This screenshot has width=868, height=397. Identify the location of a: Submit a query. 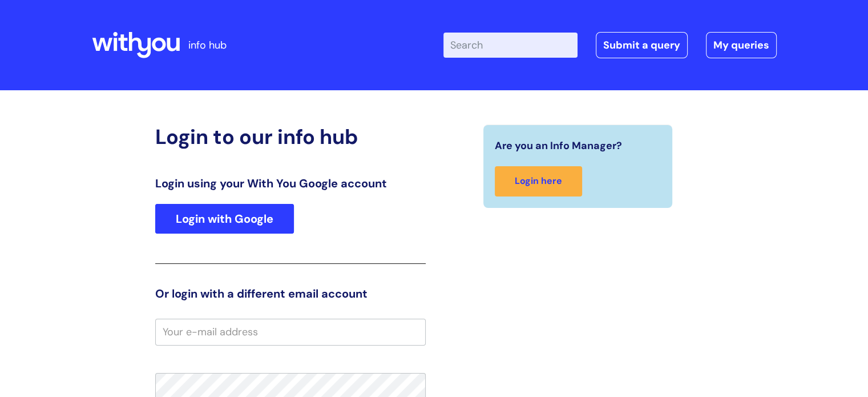
(642, 45).